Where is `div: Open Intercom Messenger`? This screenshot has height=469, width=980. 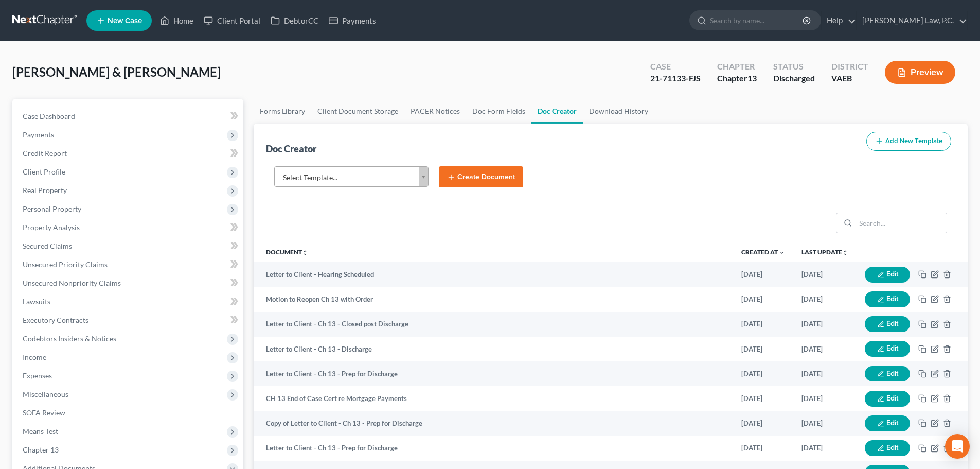
div: Open Intercom Messenger is located at coordinates (957, 446).